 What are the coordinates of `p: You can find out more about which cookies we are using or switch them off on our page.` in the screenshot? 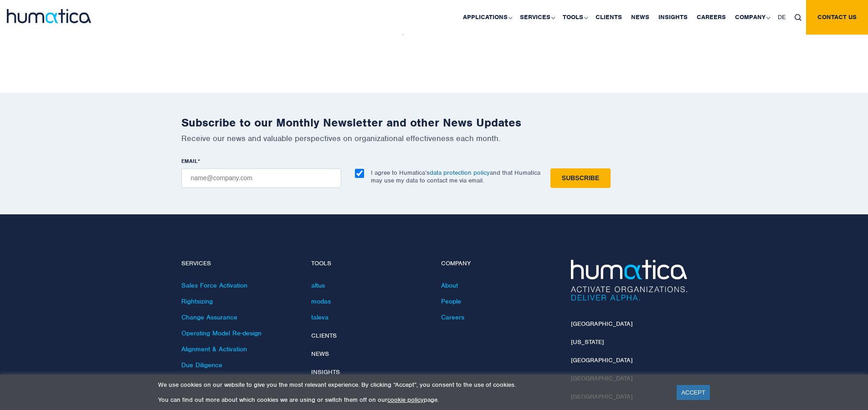 It's located at (411, 400).